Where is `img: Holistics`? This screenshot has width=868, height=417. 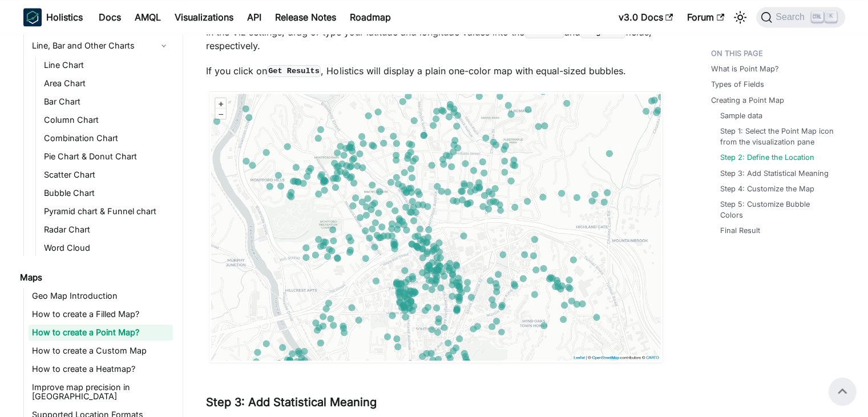
img: Holistics is located at coordinates (33, 17).